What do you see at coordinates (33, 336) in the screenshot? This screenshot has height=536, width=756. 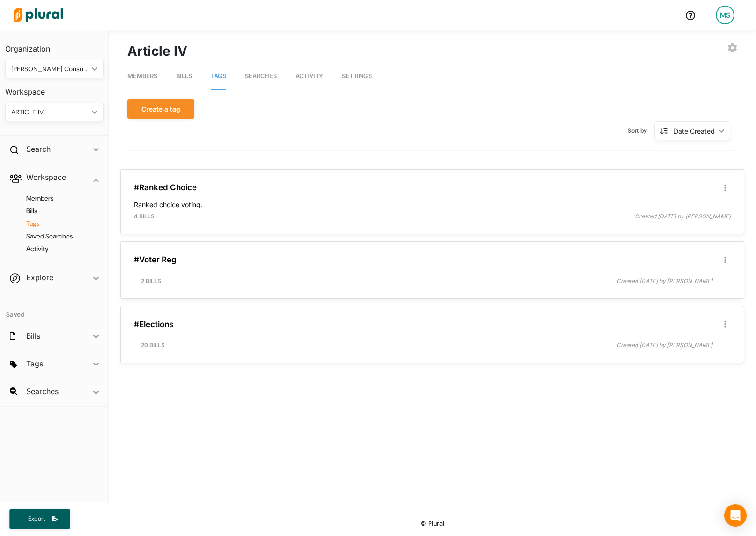 I see `h2: Bills` at bounding box center [33, 336].